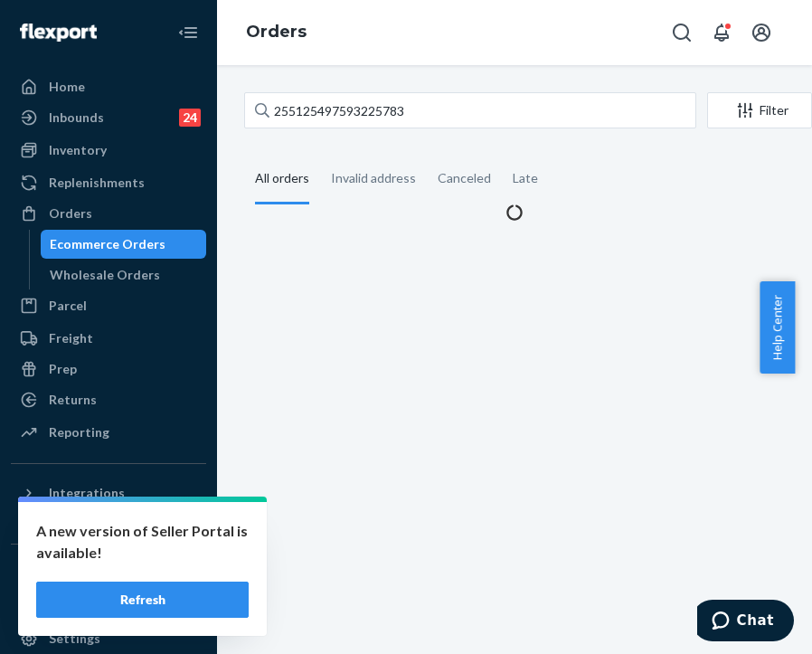 The width and height of the screenshot is (812, 654). What do you see at coordinates (109, 305) in the screenshot?
I see `a: Parcel` at bounding box center [109, 305].